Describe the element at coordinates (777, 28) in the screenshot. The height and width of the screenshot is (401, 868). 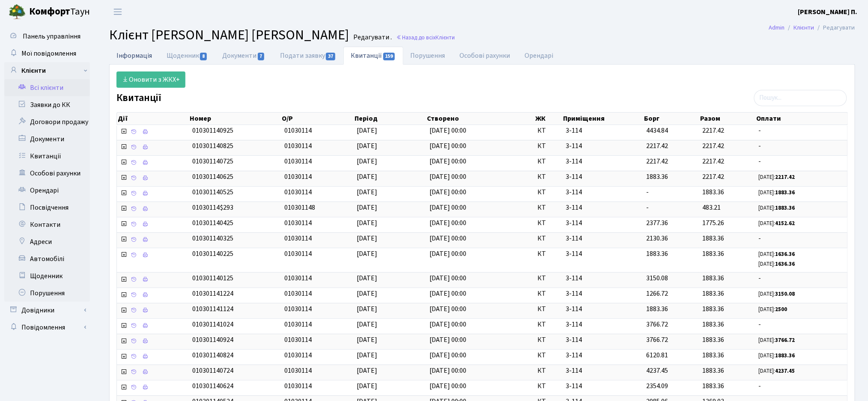
I see `a: Admin` at that location.